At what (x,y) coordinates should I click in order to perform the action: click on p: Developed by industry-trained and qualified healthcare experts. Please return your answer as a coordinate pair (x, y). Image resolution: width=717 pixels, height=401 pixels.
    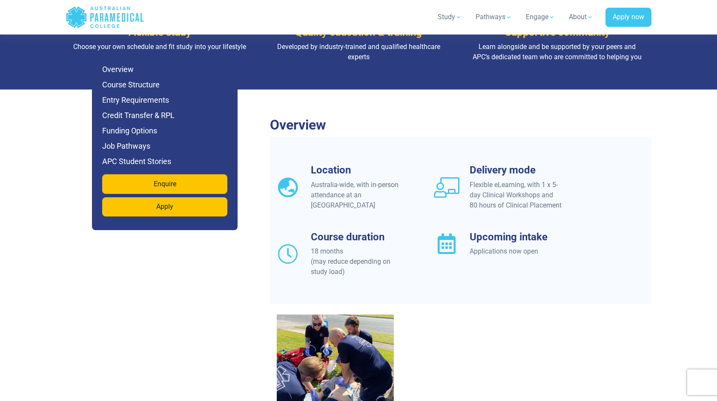
    Looking at the image, I should click on (359, 52).